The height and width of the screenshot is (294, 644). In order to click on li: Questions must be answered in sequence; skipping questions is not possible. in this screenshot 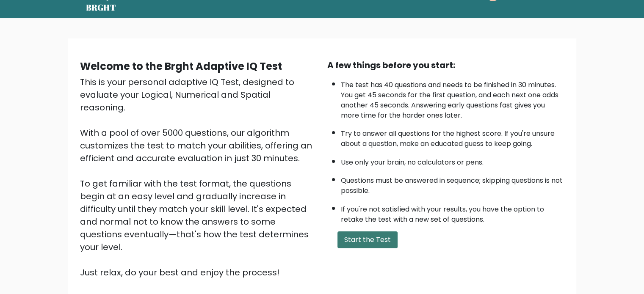, I will do `click(452, 183)`.